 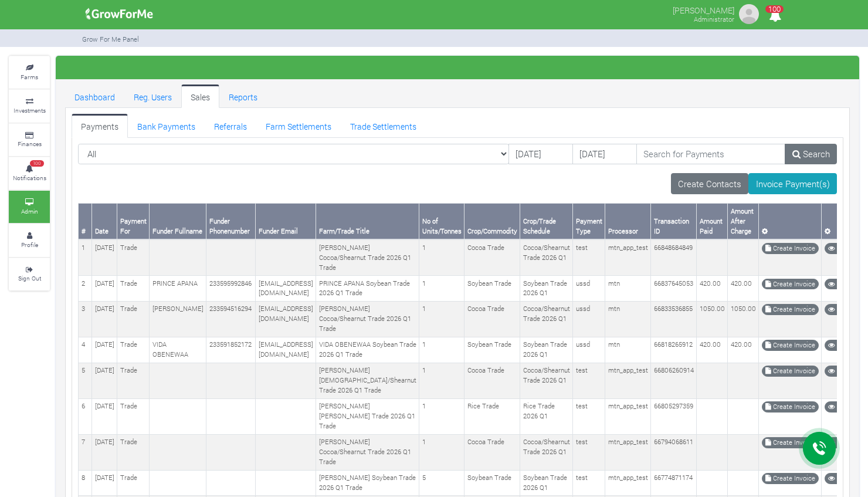 I want to click on a: Search, so click(x=810, y=154).